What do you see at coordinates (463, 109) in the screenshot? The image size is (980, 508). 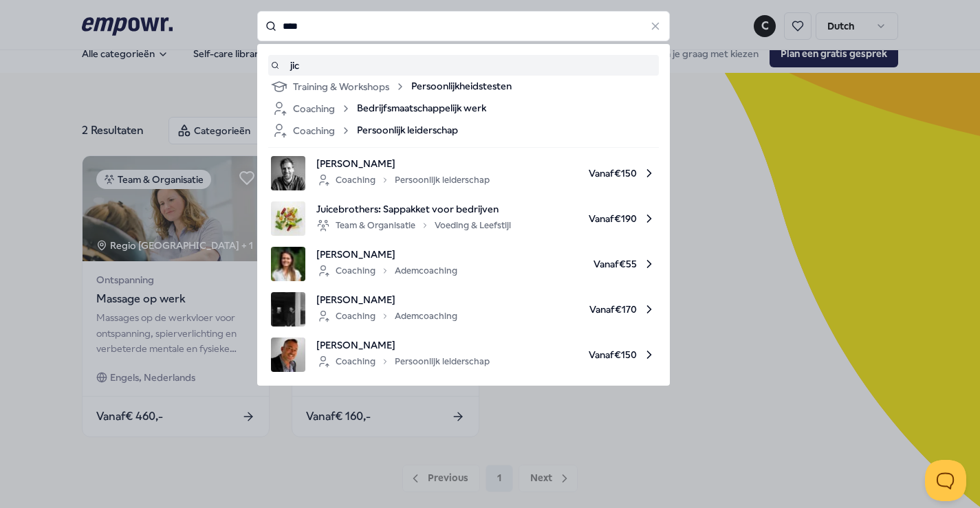 I see `a: CoachingBedrijfsmaatschappelijk werk` at bounding box center [463, 109].